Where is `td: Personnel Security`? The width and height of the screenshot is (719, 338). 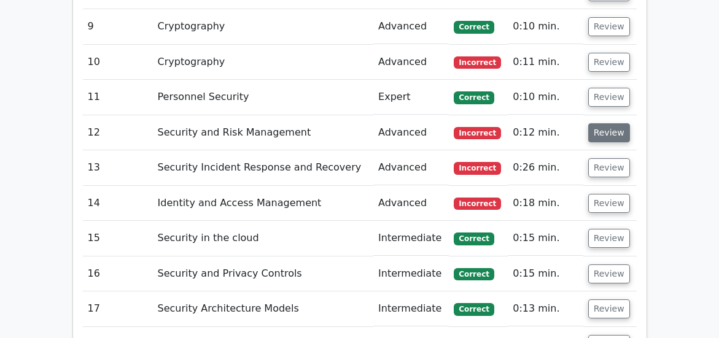 td: Personnel Security is located at coordinates (263, 97).